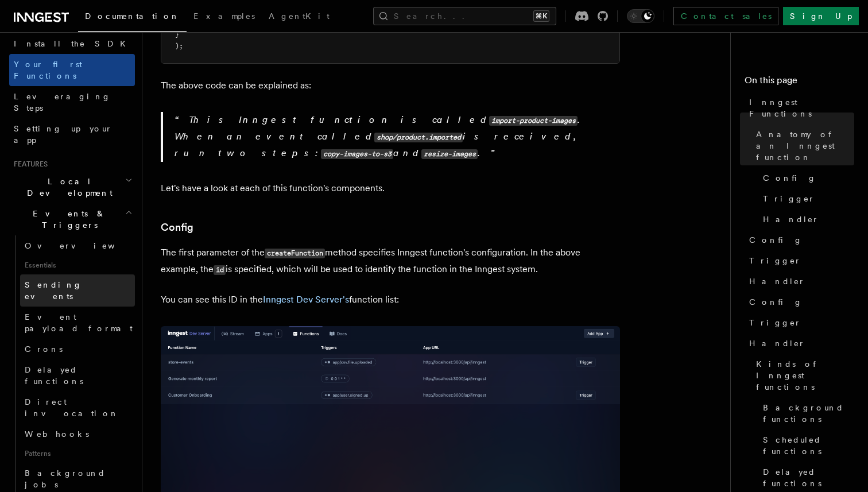 This screenshot has height=492, width=868. I want to click on a: Event payload format, so click(78, 323).